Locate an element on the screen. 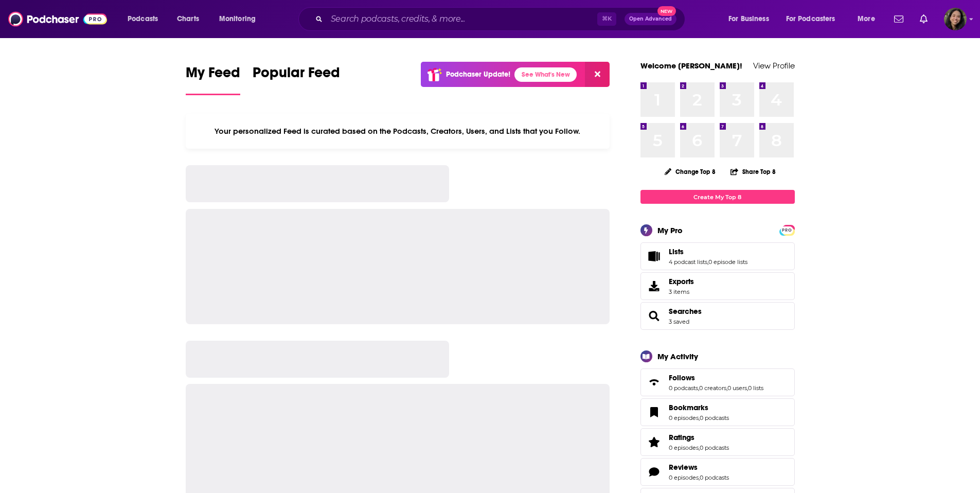  a: PRO is located at coordinates (787, 230).